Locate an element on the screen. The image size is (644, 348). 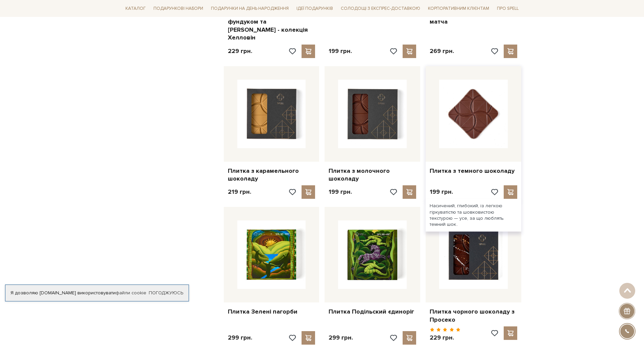
a: Плитка чорного шоколаду з Просеко is located at coordinates (473, 316).